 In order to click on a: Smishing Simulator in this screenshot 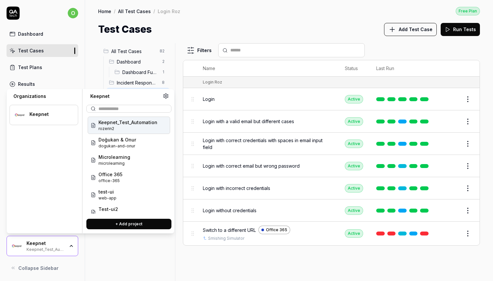, I will do `click(226, 238)`.